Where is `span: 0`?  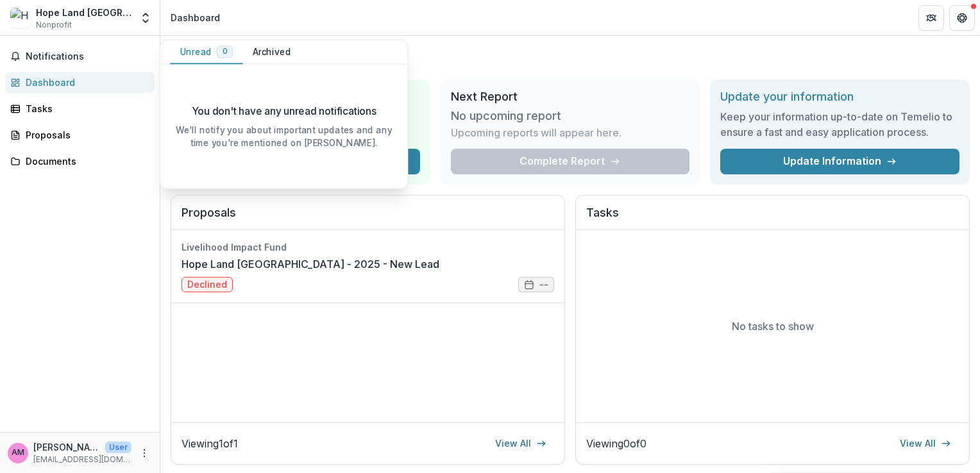
span: 0 is located at coordinates (225, 52).